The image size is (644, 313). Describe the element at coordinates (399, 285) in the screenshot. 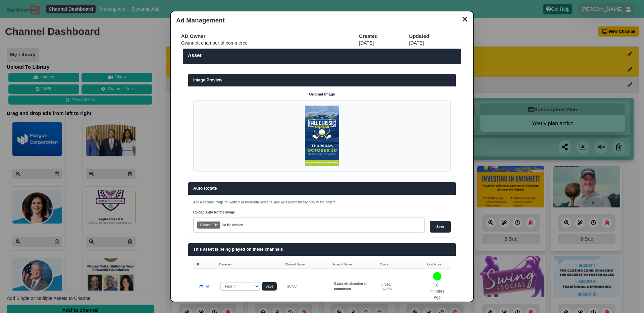

I see `div: 8 Sec.` at that location.